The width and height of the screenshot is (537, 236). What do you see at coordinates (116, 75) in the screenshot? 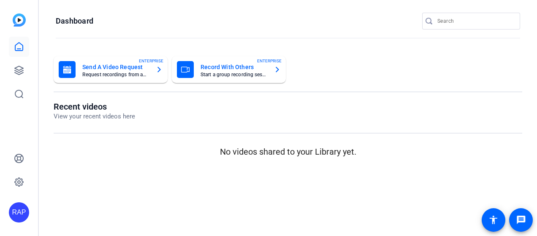
I see `mat-card-subtitle: Request recordings from anyone, anywhere` at bounding box center [116, 75].